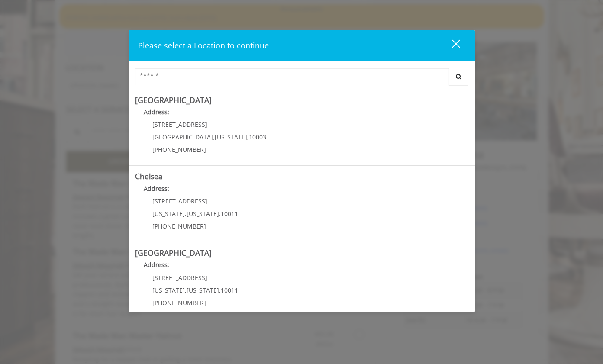 The image size is (603, 364). I want to click on div: Center Select, so click(302, 79).